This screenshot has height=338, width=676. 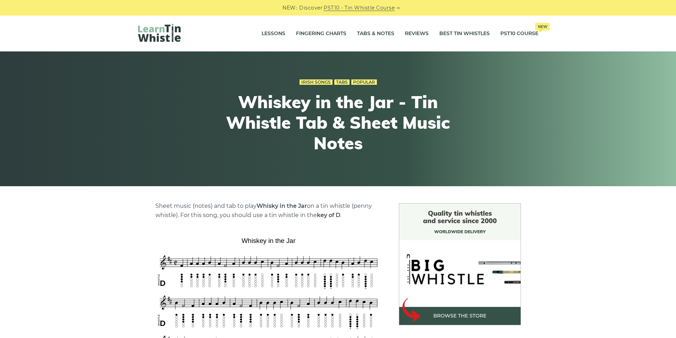 What do you see at coordinates (542, 27) in the screenshot?
I see `span: New` at bounding box center [542, 27].